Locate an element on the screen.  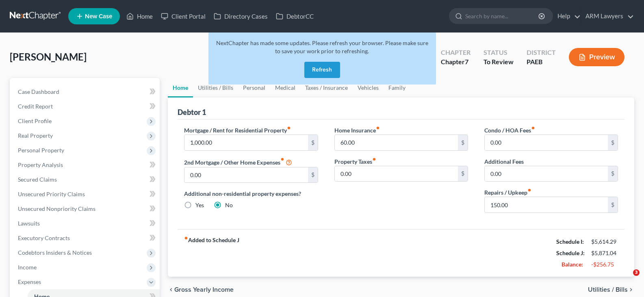
strong: Schedule I: is located at coordinates (570, 241).